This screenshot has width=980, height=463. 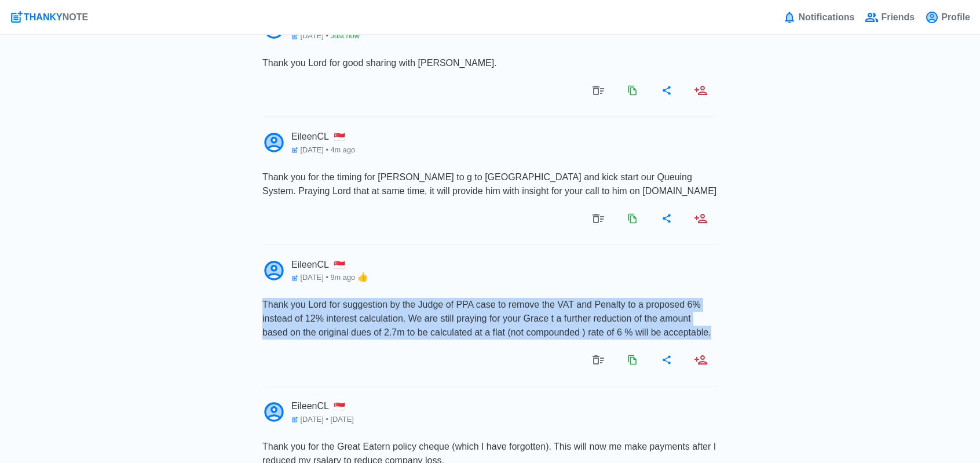 What do you see at coordinates (954, 17) in the screenshot?
I see `span: Profile` at bounding box center [954, 17].